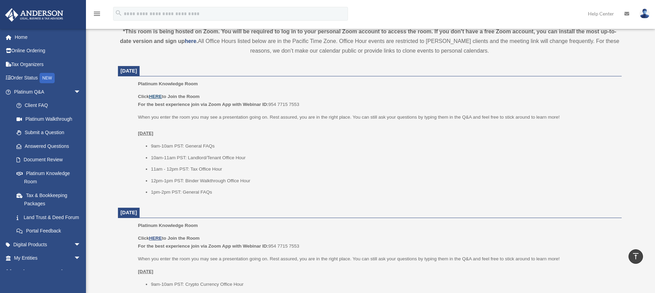 The height and width of the screenshot is (293, 655). Describe the element at coordinates (50, 146) in the screenshot. I see `a: Answered Questions` at that location.